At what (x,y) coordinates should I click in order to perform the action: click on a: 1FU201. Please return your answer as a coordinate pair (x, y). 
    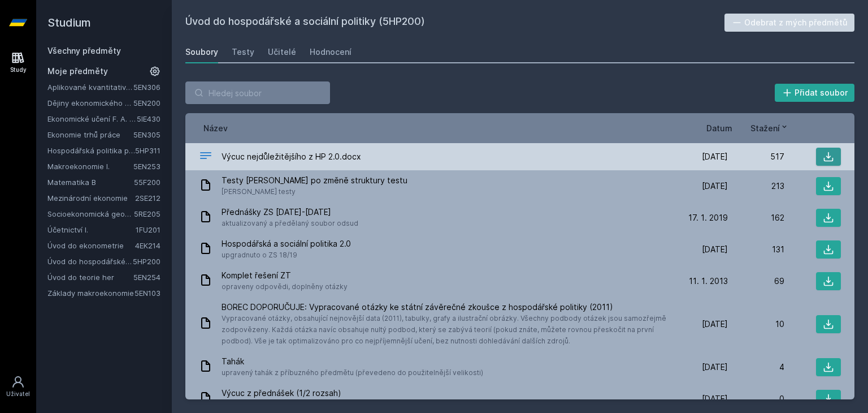
    Looking at the image, I should click on (148, 230).